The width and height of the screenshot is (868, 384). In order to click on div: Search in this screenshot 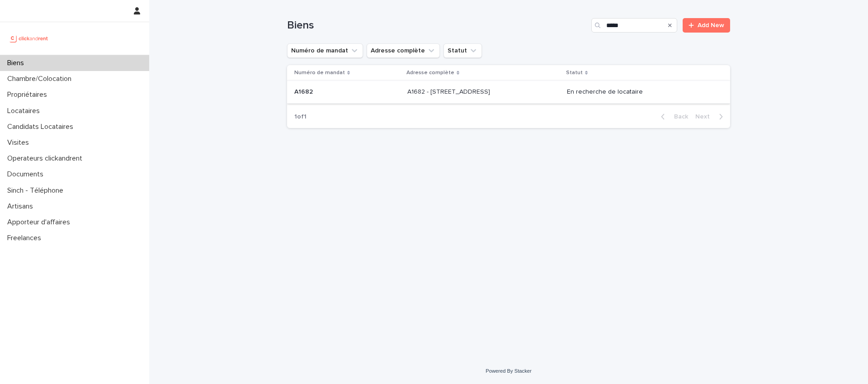, I will do `click(635, 25)`.